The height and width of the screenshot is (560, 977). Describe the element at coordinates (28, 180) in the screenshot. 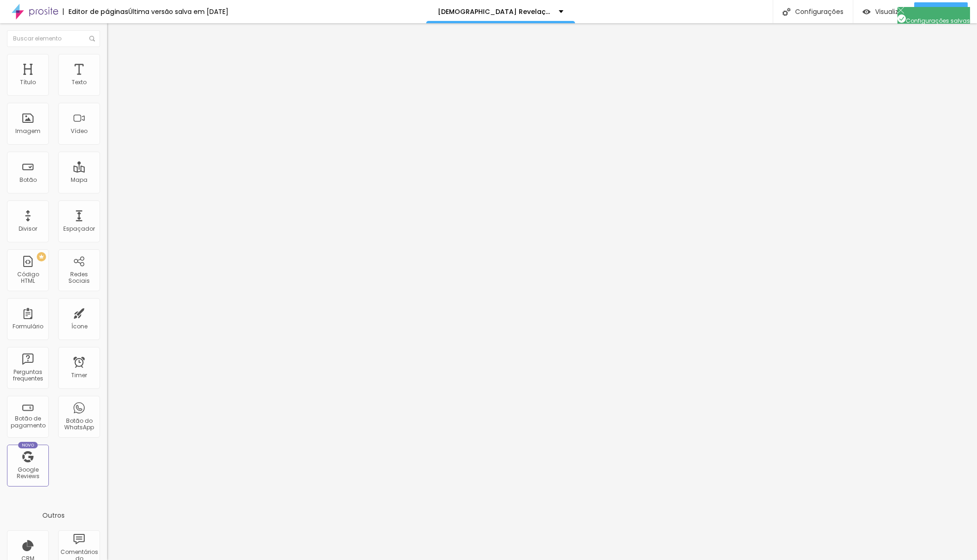

I see `div: Botão` at that location.